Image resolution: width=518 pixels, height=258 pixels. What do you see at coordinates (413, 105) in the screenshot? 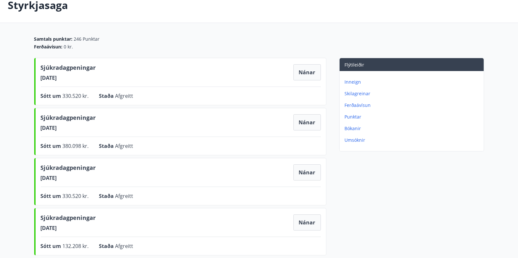
I see `p: Ferðaávísun` at bounding box center [413, 105].